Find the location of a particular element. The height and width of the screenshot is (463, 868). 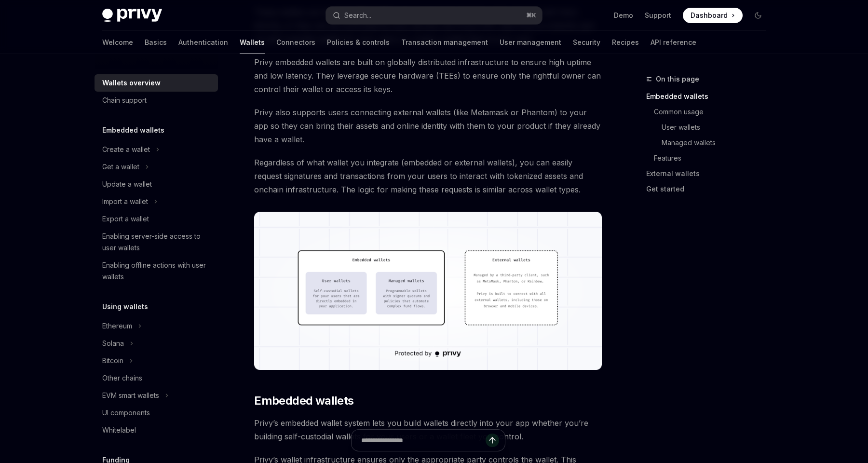

a: Enabling offline actions with user wallets is located at coordinates (156, 271).